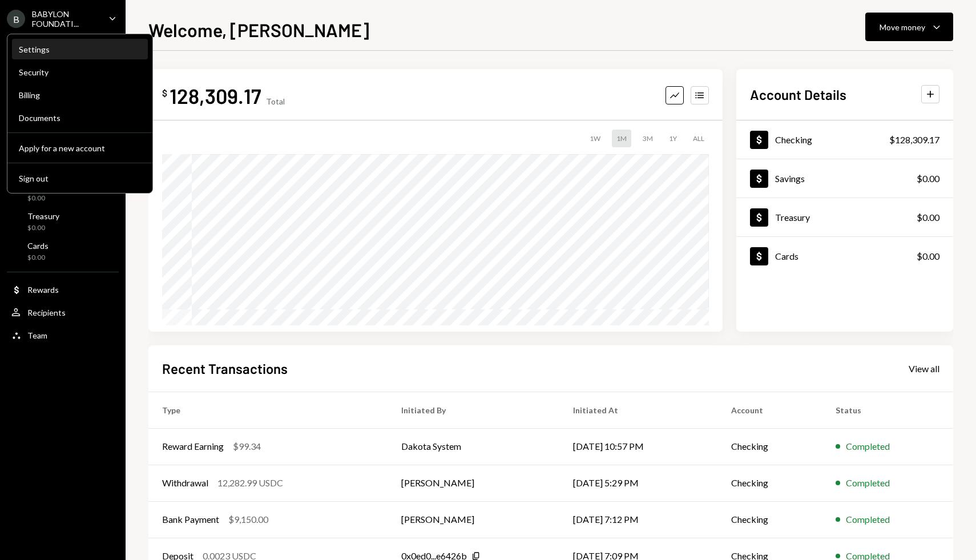 The width and height of the screenshot is (976, 560). What do you see at coordinates (215, 96) in the screenshot?
I see `div: 128,309.17` at bounding box center [215, 96].